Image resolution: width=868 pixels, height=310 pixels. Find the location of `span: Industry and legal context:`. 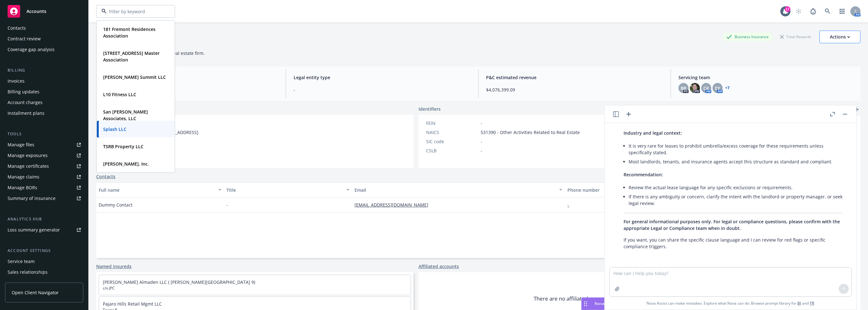

span: Industry and legal context: is located at coordinates (653, 133).